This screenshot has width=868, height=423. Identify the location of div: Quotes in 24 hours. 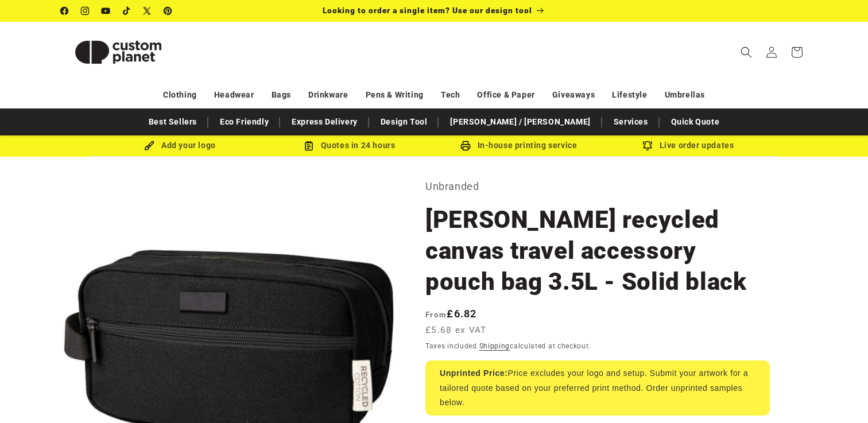
(349, 145).